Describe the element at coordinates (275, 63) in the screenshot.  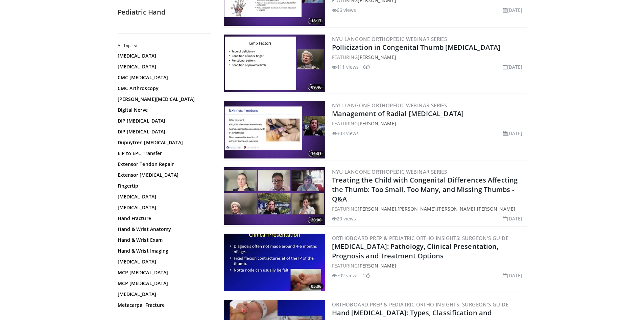
I see `img: d51fb3f8-8ba6-4a1f-a3e1-6fdab2597c55.300x170_q85_crop-smart_upscale.jpg` at that location.